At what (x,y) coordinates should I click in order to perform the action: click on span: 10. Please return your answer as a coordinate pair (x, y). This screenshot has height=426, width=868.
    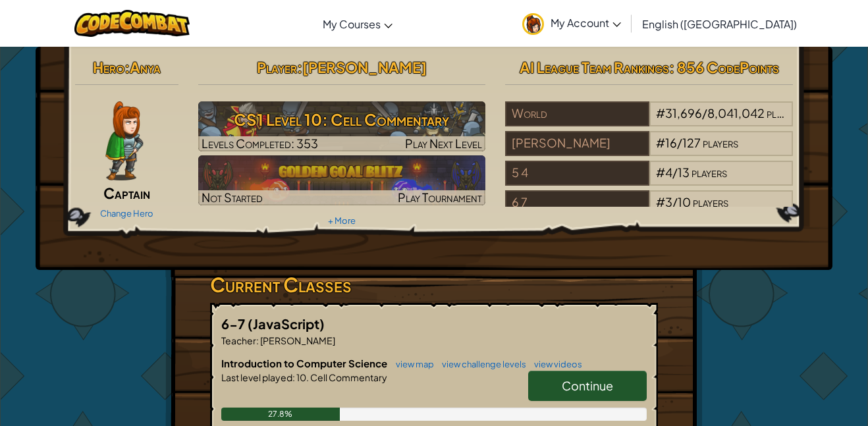
    Looking at the image, I should click on (684, 201).